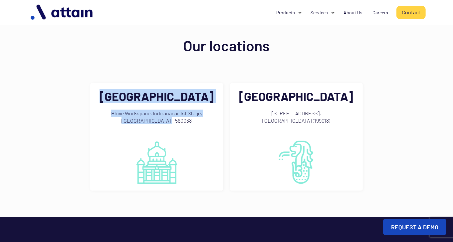 The width and height of the screenshot is (453, 242). What do you see at coordinates (415, 227) in the screenshot?
I see `a: REQUEST A DEMO` at bounding box center [415, 227].